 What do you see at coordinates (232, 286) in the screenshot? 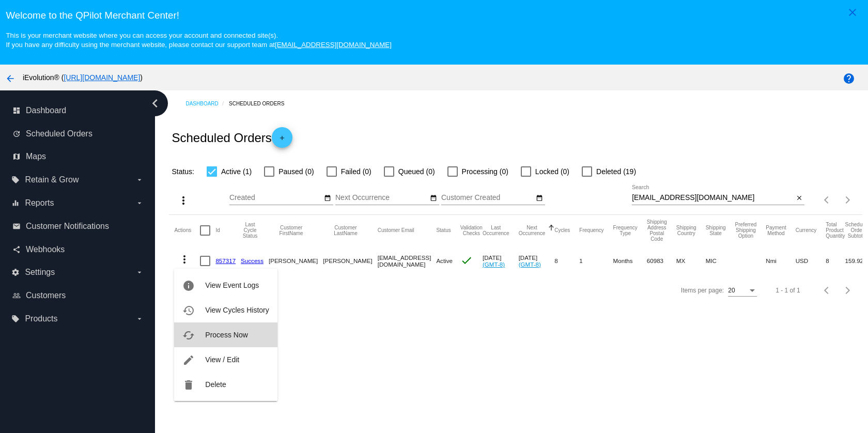
I see `span: View Event Logs` at bounding box center [232, 286].